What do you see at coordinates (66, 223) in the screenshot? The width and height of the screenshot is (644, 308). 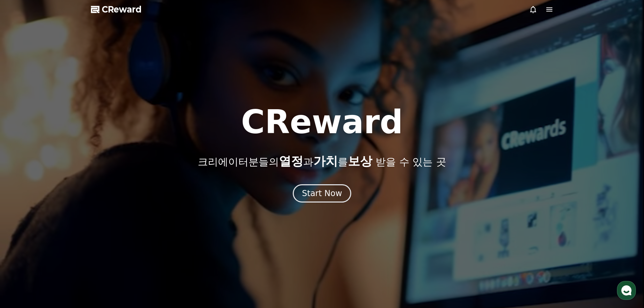 I see `a: 대화` at bounding box center [66, 223].